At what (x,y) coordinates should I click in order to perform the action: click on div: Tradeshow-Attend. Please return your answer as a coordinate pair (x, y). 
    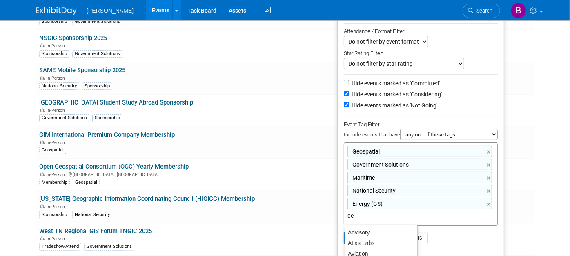
    Looking at the image, I should click on (60, 247).